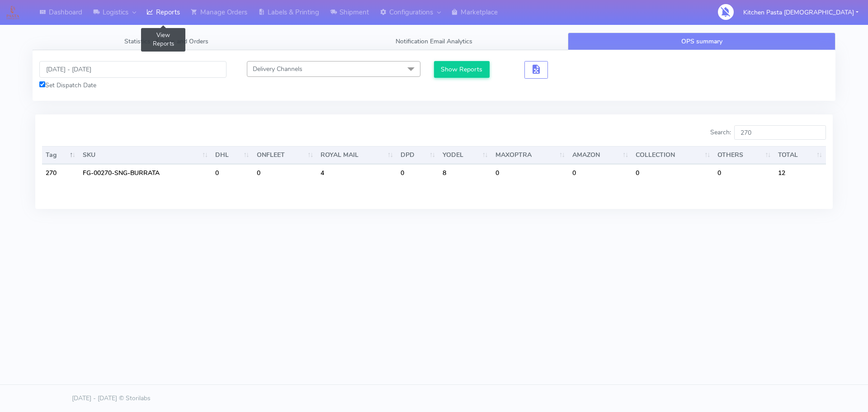 The width and height of the screenshot is (868, 412). I want to click on input: Pick the Daterange, so click(133, 69).